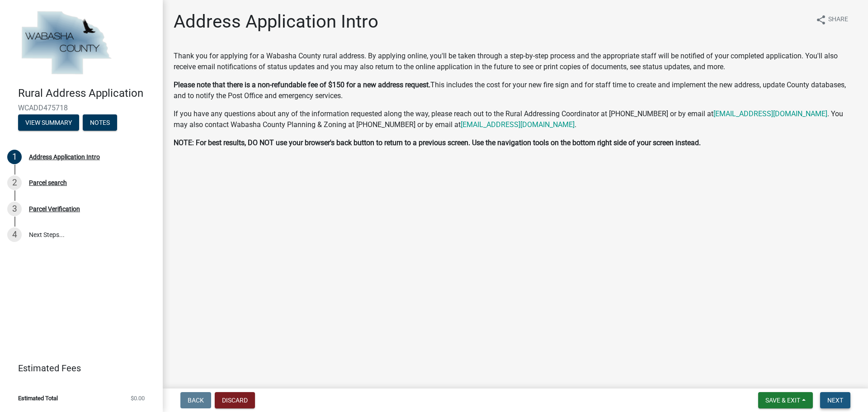  Describe the element at coordinates (835, 400) in the screenshot. I see `button: Next` at that location.